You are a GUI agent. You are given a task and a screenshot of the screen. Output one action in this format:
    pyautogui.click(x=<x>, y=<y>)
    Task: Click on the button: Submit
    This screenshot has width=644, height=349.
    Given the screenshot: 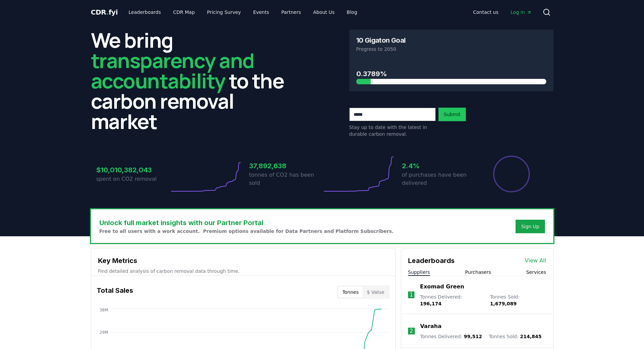 What is the action you would take?
    pyautogui.click(x=452, y=115)
    